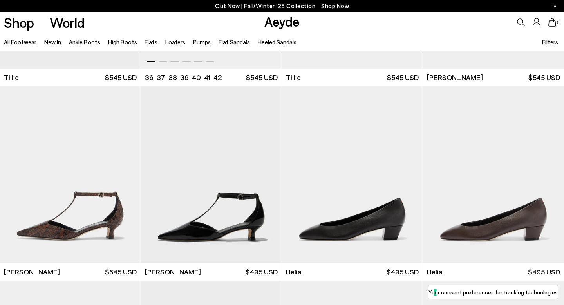 This screenshot has height=305, width=564. What do you see at coordinates (550, 42) in the screenshot?
I see `span: Filters` at bounding box center [550, 42].